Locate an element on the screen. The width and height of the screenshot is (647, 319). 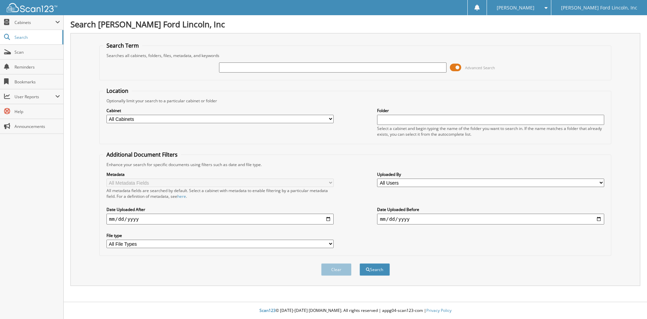
img: scan123-logo-white.svg is located at coordinates (32, 7).